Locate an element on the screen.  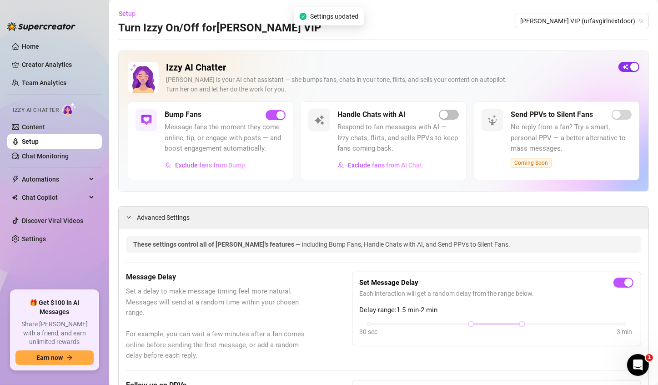
span: Set a delay to make message timing feel more natural. Messages will send at a random time within ... is located at coordinates (216, 323).